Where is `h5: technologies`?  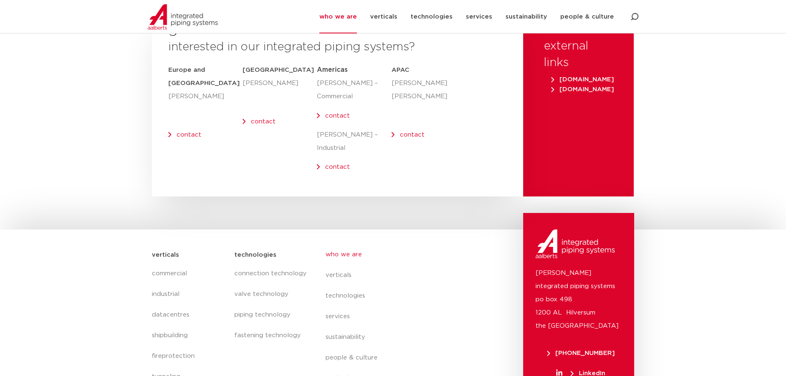 h5: technologies is located at coordinates (255, 255).